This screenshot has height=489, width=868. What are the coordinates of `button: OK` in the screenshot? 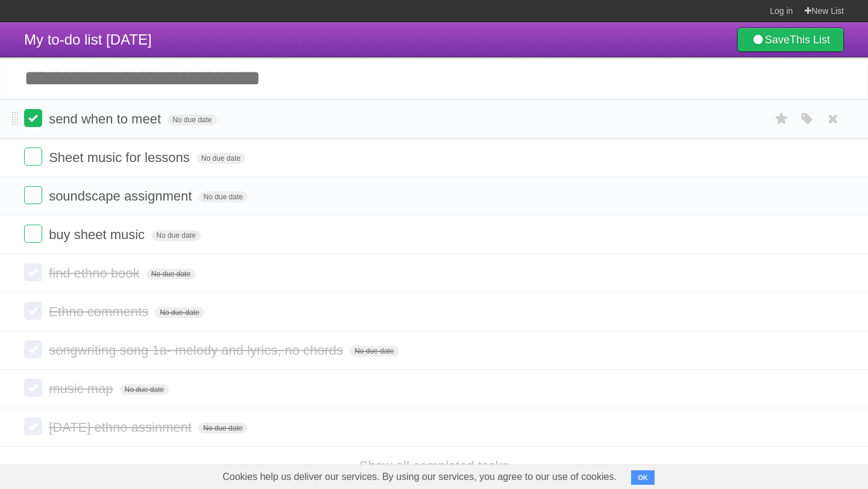 It's located at (642, 478).